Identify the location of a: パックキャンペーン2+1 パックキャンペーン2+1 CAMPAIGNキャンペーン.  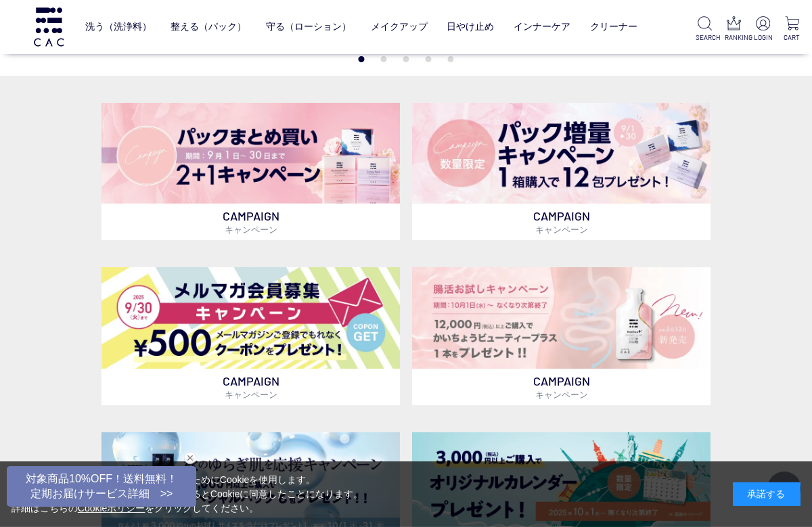
(250, 172).